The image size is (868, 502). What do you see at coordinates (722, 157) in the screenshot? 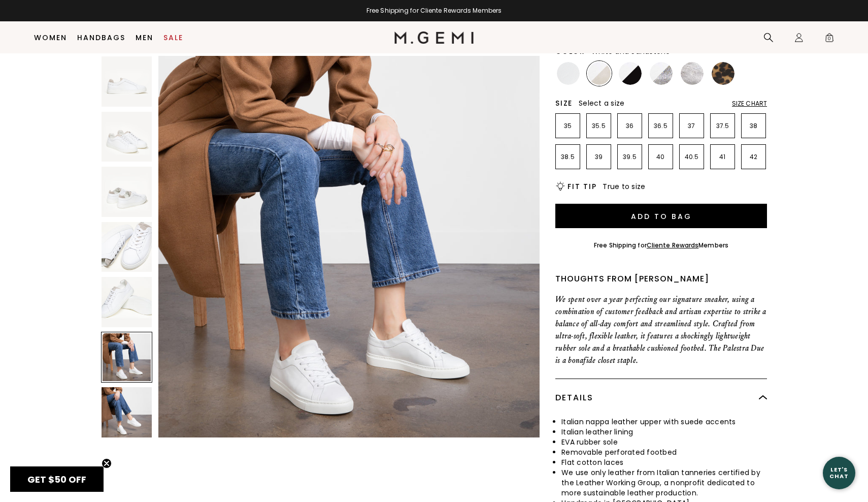
I see `p: 41` at bounding box center [722, 157].